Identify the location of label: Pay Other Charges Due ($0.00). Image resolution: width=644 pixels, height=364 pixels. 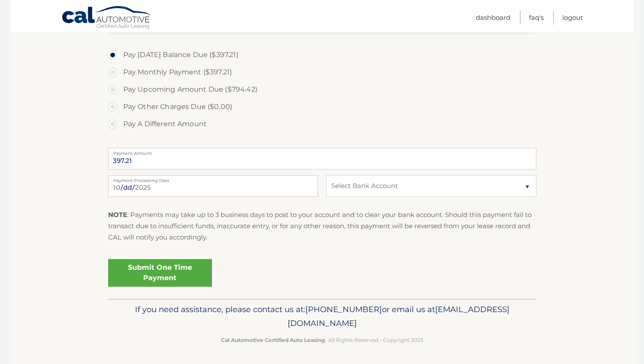
(322, 107).